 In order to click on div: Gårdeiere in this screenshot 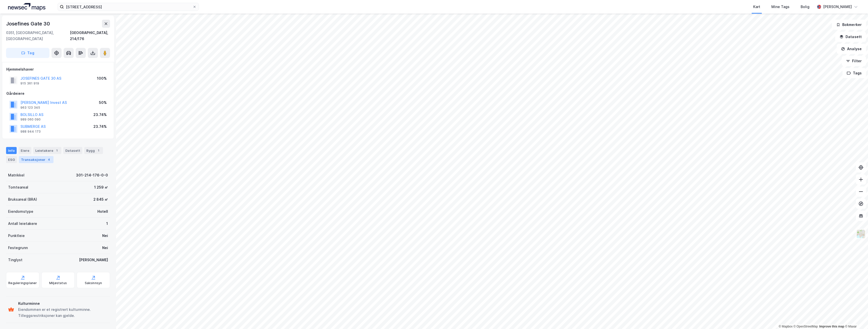, I will do `click(58, 94)`.